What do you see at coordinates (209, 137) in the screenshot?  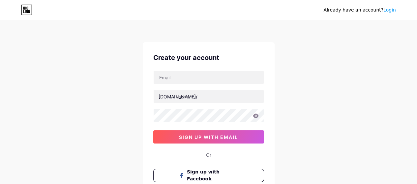 I see `button: sign up with email` at bounding box center [209, 137].